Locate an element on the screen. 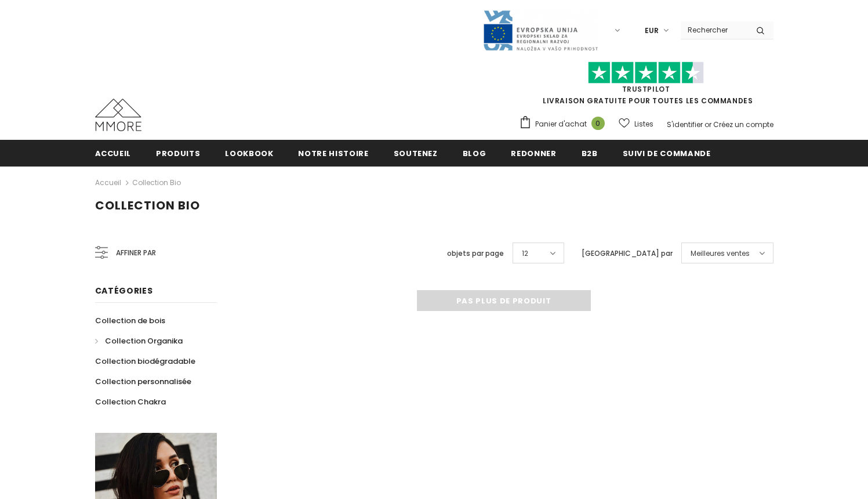  span: Collection Organika is located at coordinates (144, 340).